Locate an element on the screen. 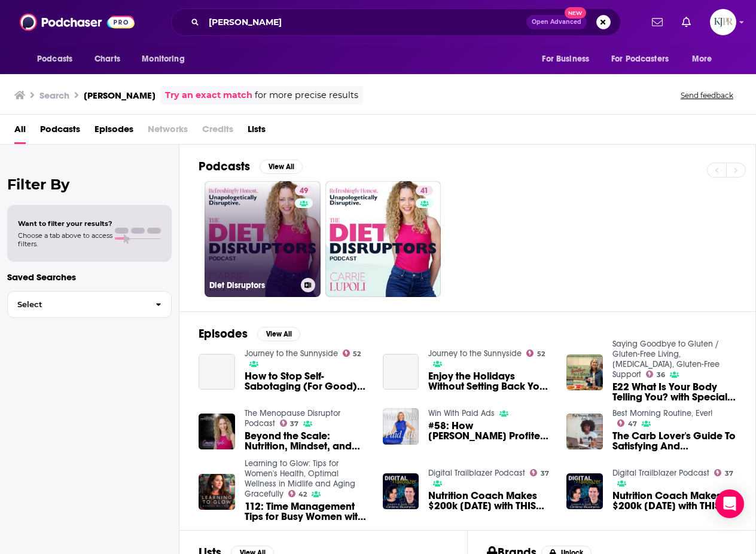 The image size is (756, 554). a: The Carb Lover's Guide To Satisfying And Sustainable Body Image w/ Carrie Lupoli is located at coordinates (674, 441).